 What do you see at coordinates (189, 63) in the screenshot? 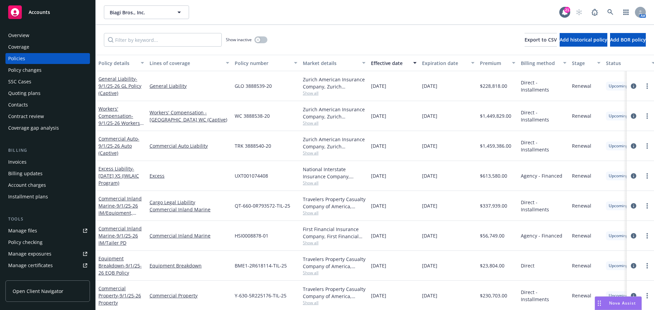
I see `button: Lines of coverage` at bounding box center [189, 63].